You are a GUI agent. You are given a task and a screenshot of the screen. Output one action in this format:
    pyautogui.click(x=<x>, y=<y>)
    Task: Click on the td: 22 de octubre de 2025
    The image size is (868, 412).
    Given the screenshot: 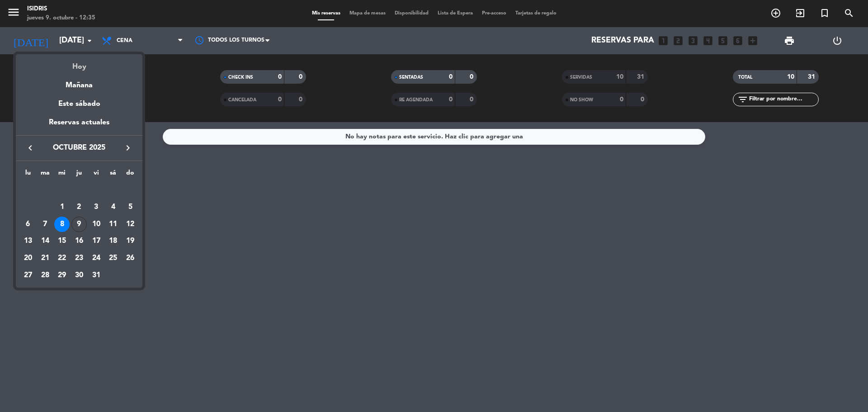 What is the action you would take?
    pyautogui.click(x=62, y=258)
    